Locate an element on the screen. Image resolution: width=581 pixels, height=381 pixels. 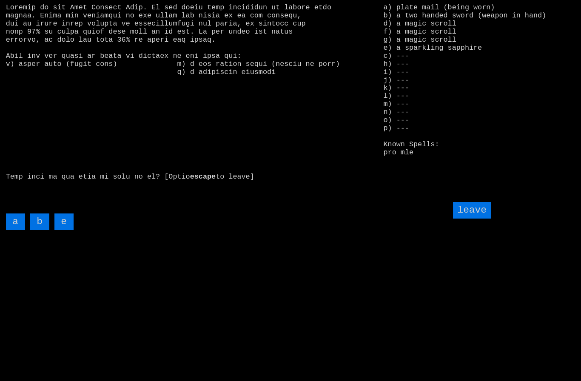
input: leave is located at coordinates (472, 210).